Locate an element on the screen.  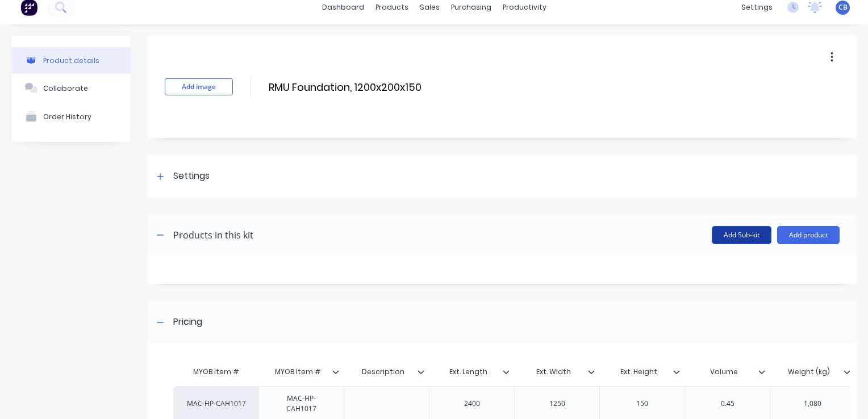
div: Collaborate is located at coordinates (66, 88).